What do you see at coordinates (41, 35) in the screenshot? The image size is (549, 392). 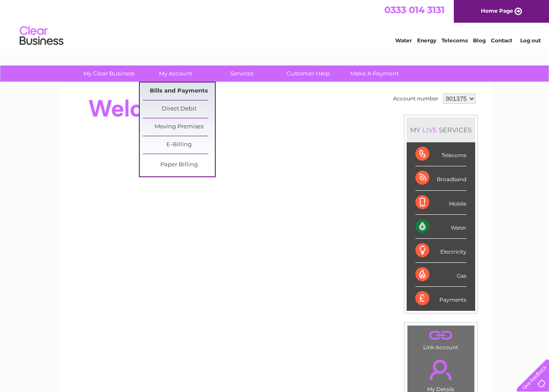 I see `img: logo.png` at bounding box center [41, 35].